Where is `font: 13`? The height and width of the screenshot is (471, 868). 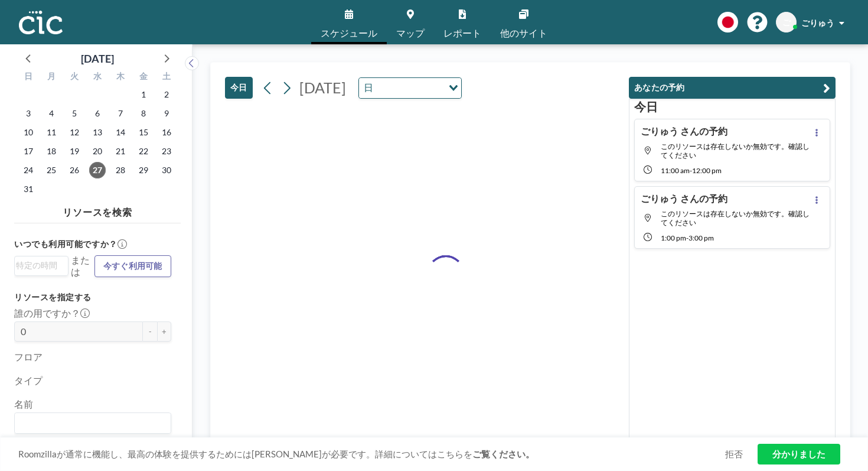
font: 13 is located at coordinates (97, 131).